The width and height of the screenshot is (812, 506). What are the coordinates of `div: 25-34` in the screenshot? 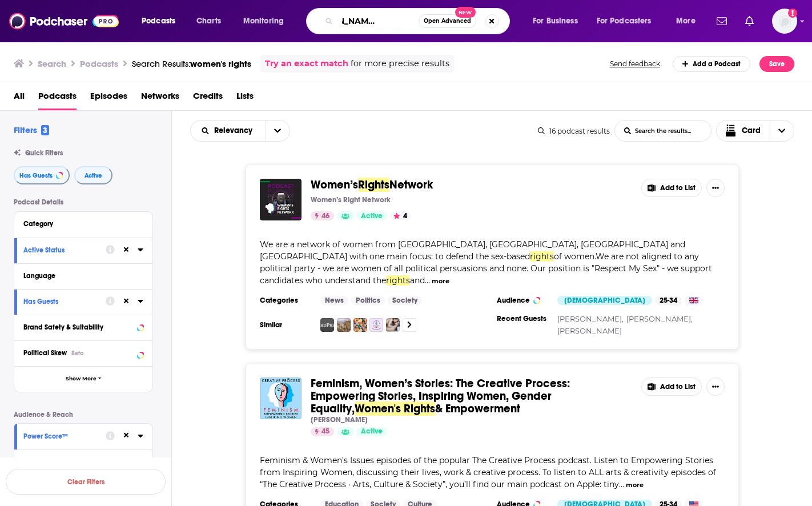 It's located at (668, 300).